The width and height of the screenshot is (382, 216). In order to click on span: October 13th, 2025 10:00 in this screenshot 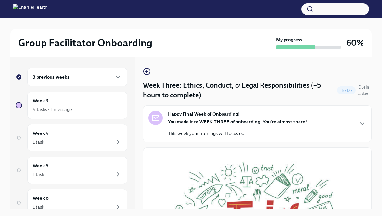, I will do `click(365, 90)`.